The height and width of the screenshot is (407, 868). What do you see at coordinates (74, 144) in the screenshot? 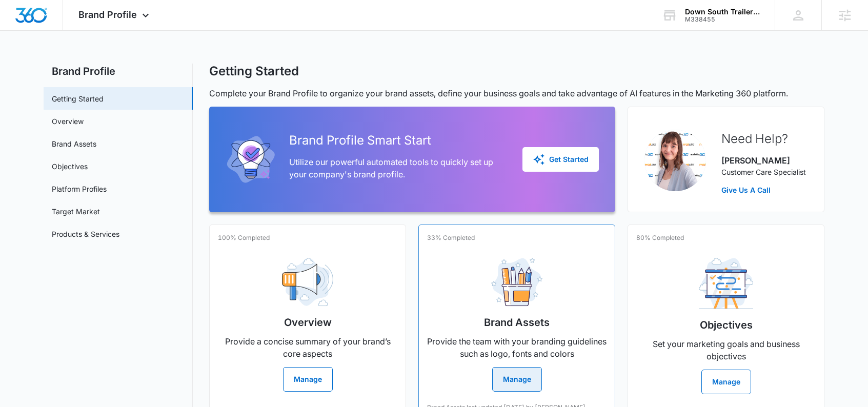
I see `a: Brand Assets` at bounding box center [74, 144].